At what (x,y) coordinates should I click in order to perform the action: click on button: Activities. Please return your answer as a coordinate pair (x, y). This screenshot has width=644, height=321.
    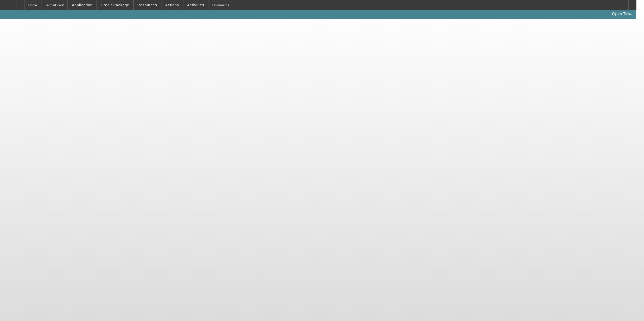
    Looking at the image, I should click on (196, 5).